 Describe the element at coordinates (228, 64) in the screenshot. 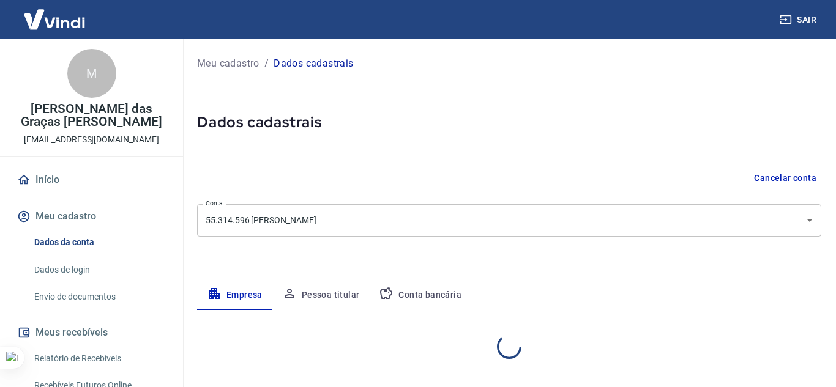

I see `a: Meu cadastro` at that location.